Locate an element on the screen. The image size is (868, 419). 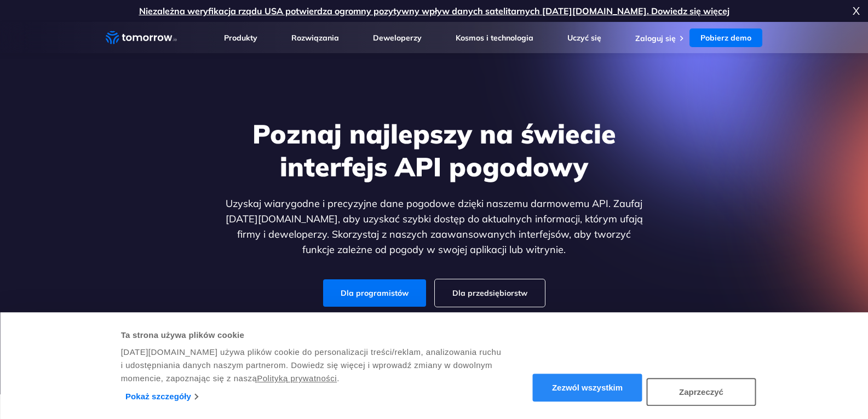
font: Zaloguj się is located at coordinates (655, 39).